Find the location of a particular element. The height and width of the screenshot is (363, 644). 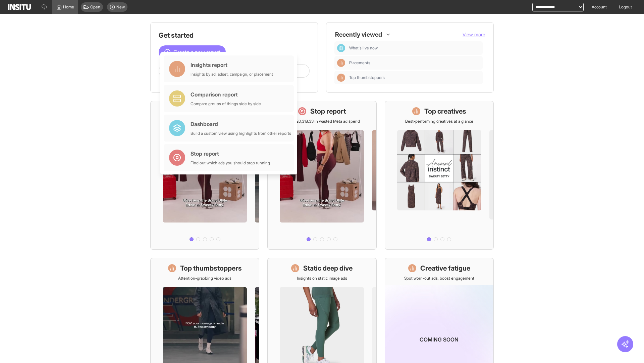

h1: Get started is located at coordinates (234, 35).